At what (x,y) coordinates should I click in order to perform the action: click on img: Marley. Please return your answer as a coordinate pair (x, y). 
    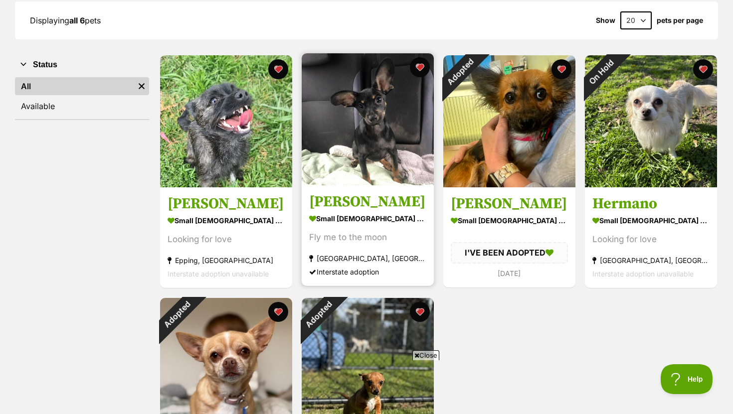
    Looking at the image, I should click on (509, 121).